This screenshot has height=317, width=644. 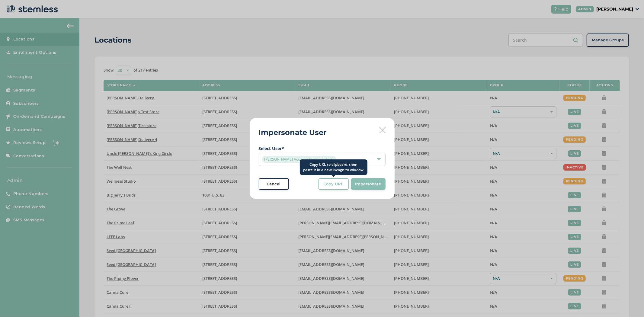 I want to click on span: Cancel, so click(x=274, y=184).